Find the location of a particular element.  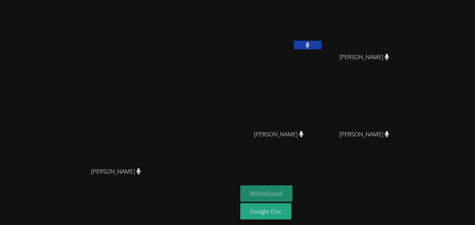

button: Whiteboard is located at coordinates (267, 194).